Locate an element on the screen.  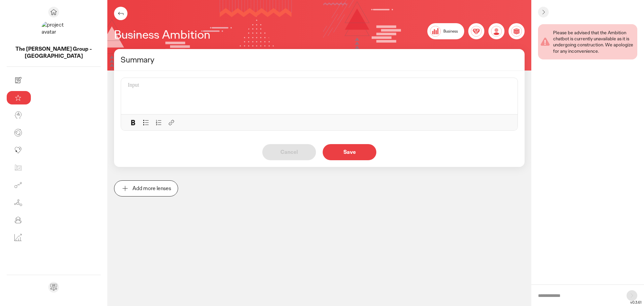
span: Summary is located at coordinates (137, 60).